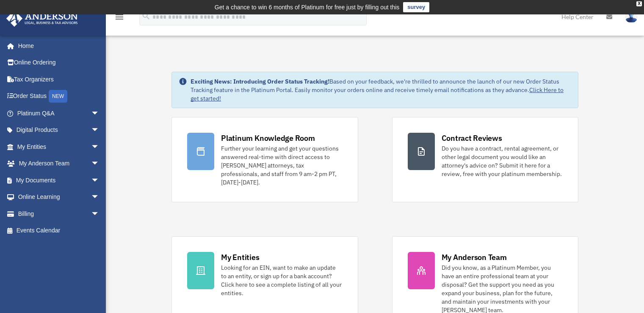  I want to click on a: Platinum Q&Aarrow_drop_down, so click(59, 113).